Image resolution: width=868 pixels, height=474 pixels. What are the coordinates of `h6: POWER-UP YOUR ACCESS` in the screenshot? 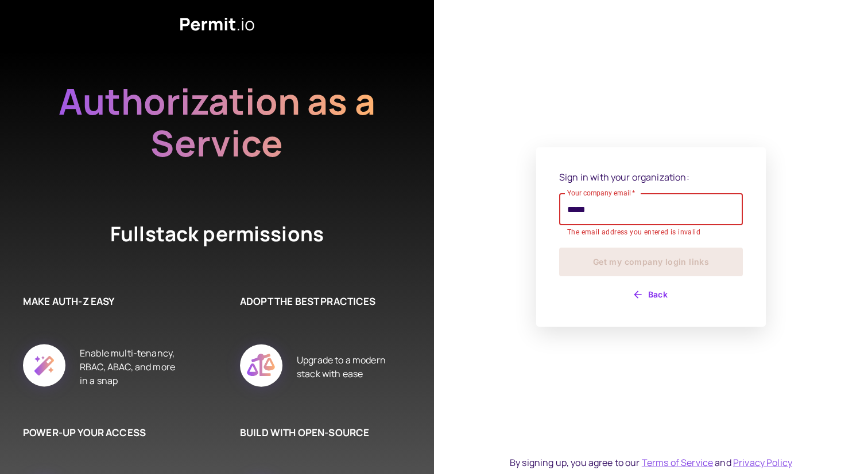 It's located at (102, 433).